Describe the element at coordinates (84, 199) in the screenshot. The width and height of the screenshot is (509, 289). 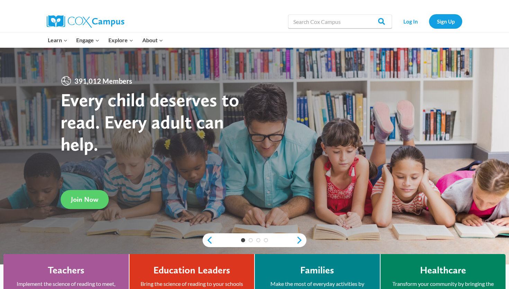
I see `span: Join Now` at that location.